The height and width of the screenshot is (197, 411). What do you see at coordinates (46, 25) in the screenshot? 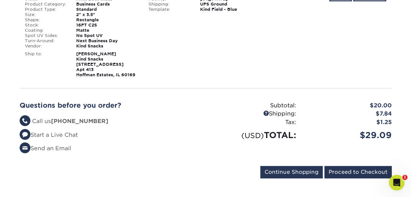
I see `div: Stock:` at bounding box center [46, 25].